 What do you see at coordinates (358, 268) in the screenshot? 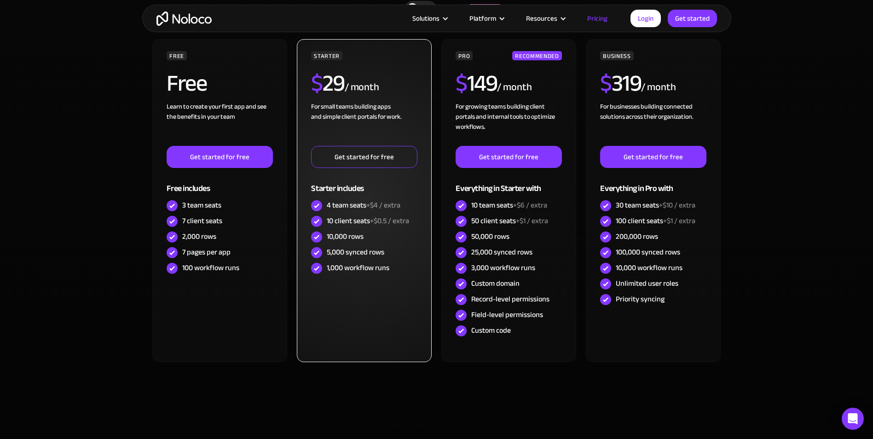
I see `div: 1,000 workflow runs` at bounding box center [358, 268].